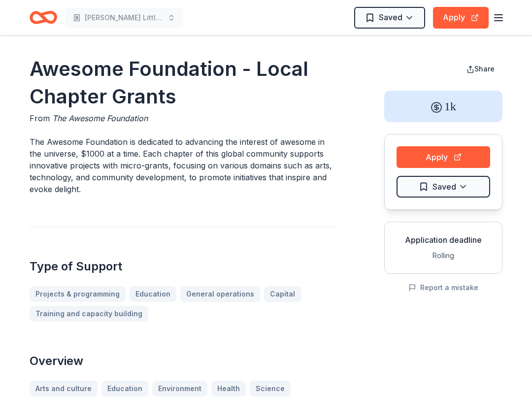 Image resolution: width=532 pixels, height=397 pixels. What do you see at coordinates (484, 68) in the screenshot?
I see `span: Share` at bounding box center [484, 68].